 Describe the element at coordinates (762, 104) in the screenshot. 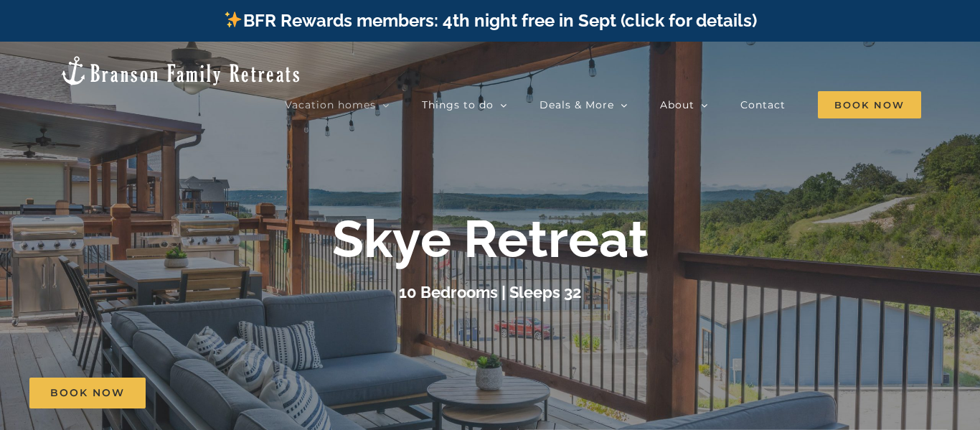

I see `span: Contact` at that location.